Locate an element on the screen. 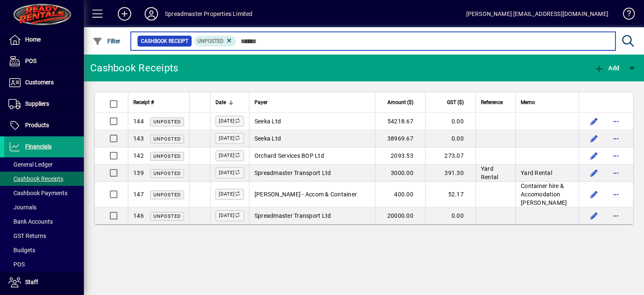 The width and height of the screenshot is (644, 295). div: Date is located at coordinates (230, 102).